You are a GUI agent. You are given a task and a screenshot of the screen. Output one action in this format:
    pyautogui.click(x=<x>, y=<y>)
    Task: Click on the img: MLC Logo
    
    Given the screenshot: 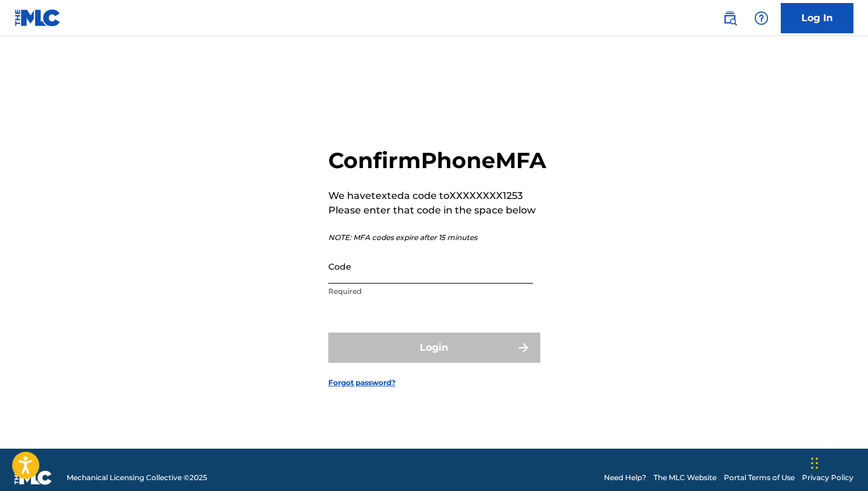 What is the action you would take?
    pyautogui.click(x=37, y=17)
    